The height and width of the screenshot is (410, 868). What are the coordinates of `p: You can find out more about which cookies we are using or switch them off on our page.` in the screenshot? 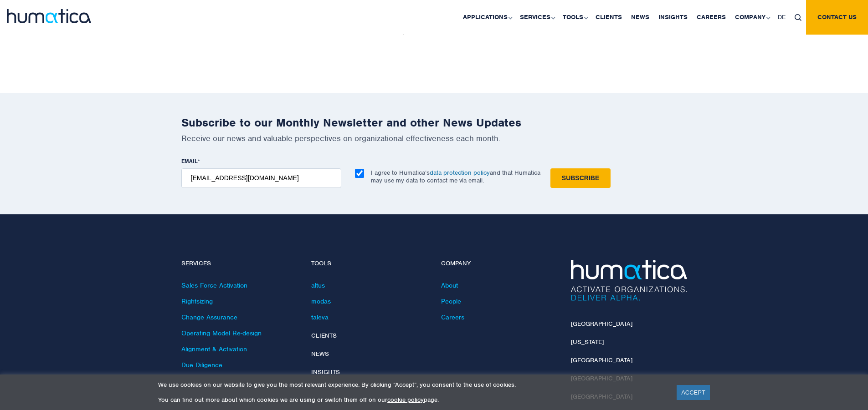 It's located at (411, 399).